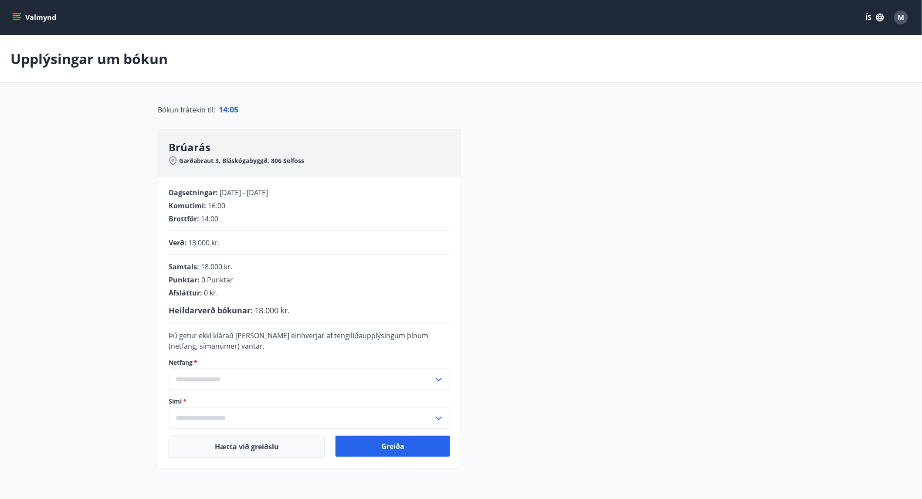 Image resolution: width=922 pixels, height=499 pixels. Describe the element at coordinates (184, 267) in the screenshot. I see `span: Samtals :` at that location.